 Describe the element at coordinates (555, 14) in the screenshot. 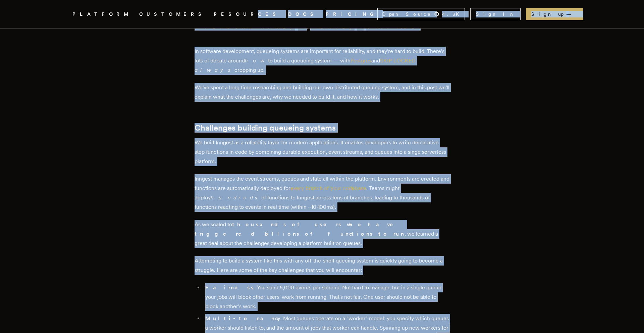

I see `a: Sign up` at that location.